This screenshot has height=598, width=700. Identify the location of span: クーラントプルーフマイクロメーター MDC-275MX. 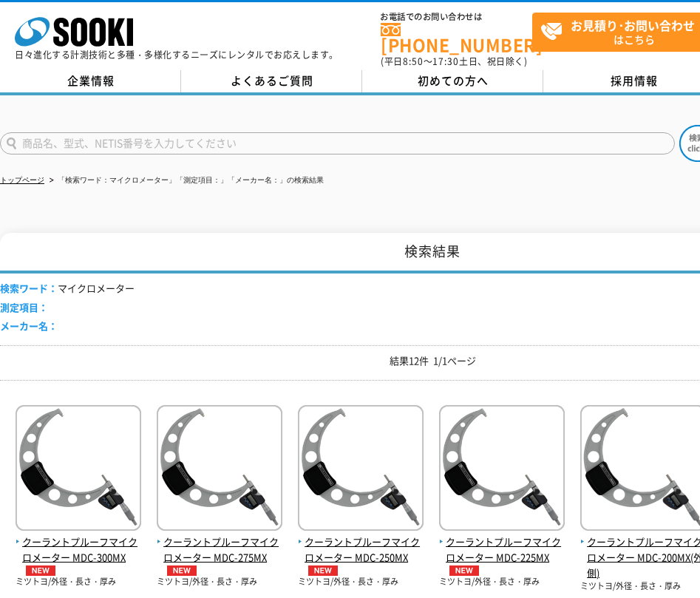
(219, 555).